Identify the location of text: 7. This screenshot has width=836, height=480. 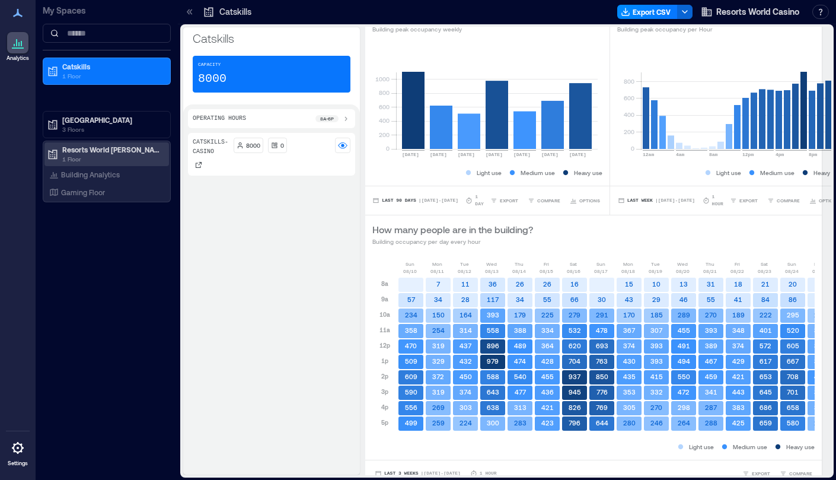
(438, 283).